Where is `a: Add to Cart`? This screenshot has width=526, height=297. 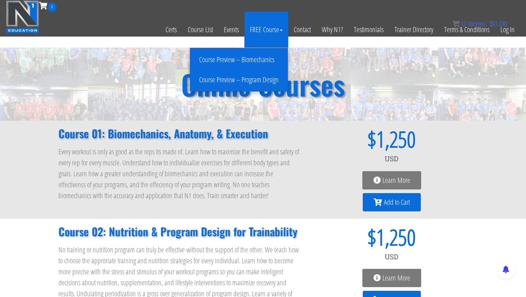
a: Add to Cart is located at coordinates (392, 202).